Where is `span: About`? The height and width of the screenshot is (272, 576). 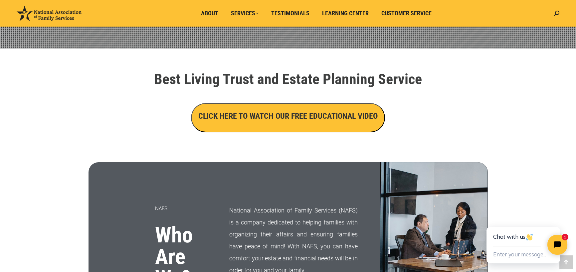 span: About is located at coordinates (210, 13).